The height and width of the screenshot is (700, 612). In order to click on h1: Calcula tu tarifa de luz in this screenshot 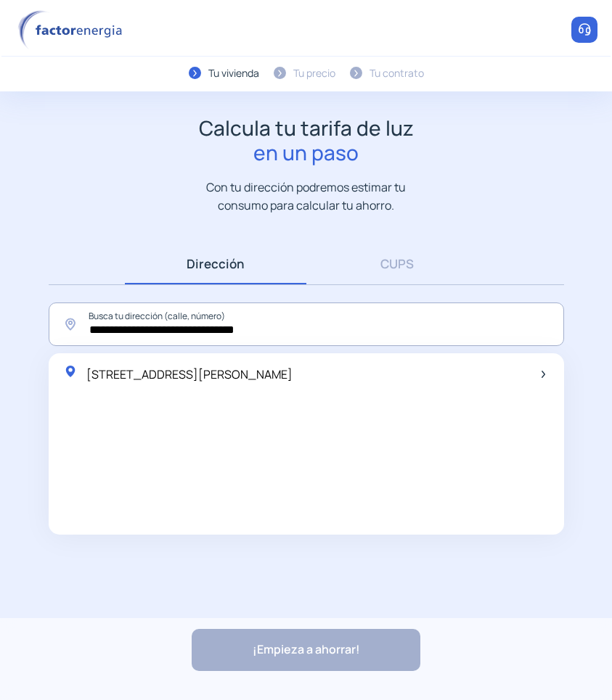, I will do `click(307, 140)`.